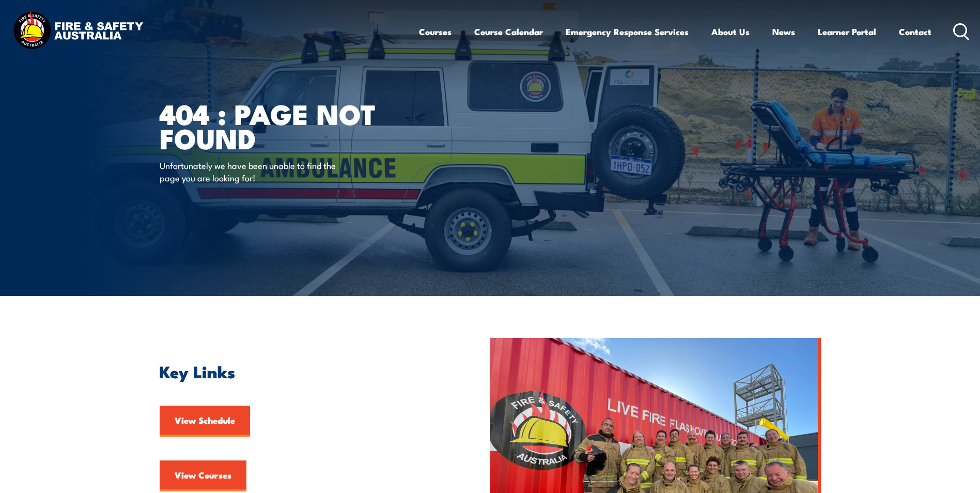  Describe the element at coordinates (204, 421) in the screenshot. I see `a: View Schedule` at that location.